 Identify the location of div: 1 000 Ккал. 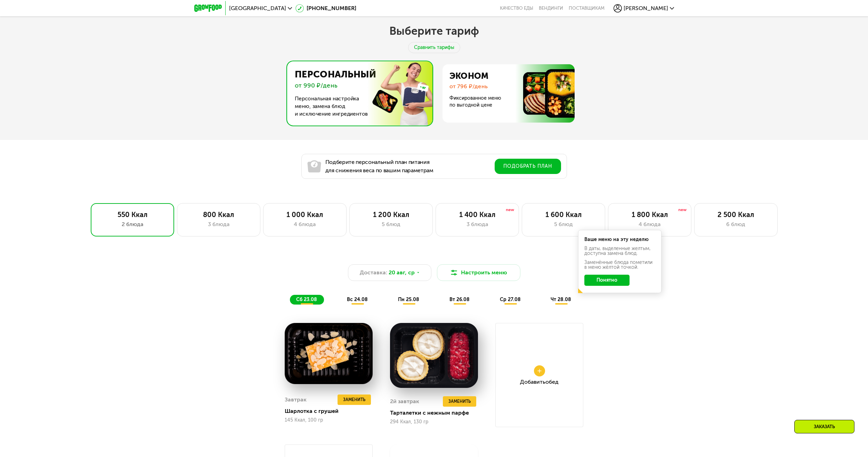
(305, 215).